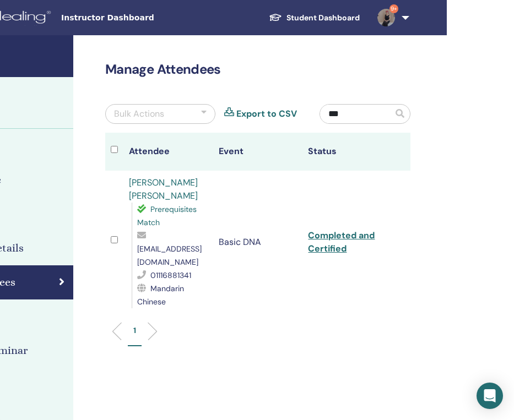 The image size is (514, 420). Describe the element at coordinates (258, 70) in the screenshot. I see `h2: Manage Attendees` at that location.